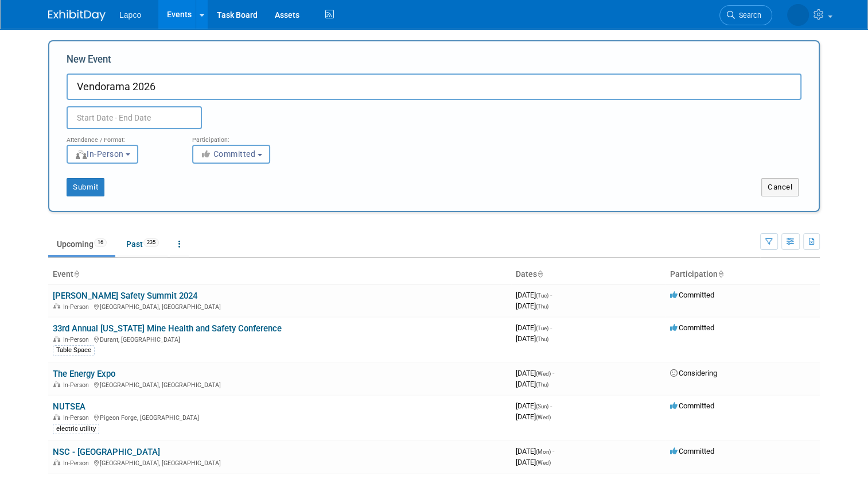 This screenshot has height=479, width=868. Describe the element at coordinates (130, 15) in the screenshot. I see `span: Lapco` at that location.